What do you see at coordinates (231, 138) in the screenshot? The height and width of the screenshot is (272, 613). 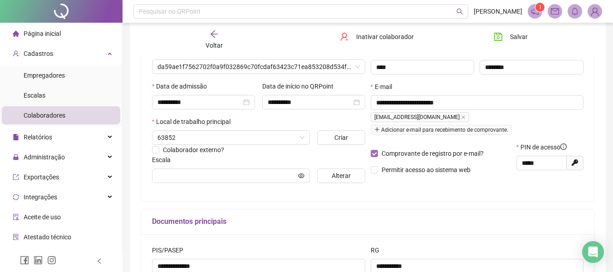 I see `span: 63852` at bounding box center [231, 138].